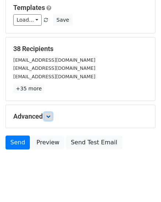 Image resolution: width=161 pixels, height=202 pixels. What do you see at coordinates (80, 117) in the screenshot?
I see `h5: Advanced` at bounding box center [80, 117].